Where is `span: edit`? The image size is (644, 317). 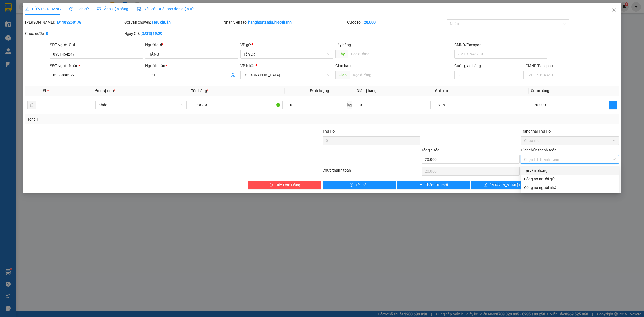
span: edit is located at coordinates (27, 9).